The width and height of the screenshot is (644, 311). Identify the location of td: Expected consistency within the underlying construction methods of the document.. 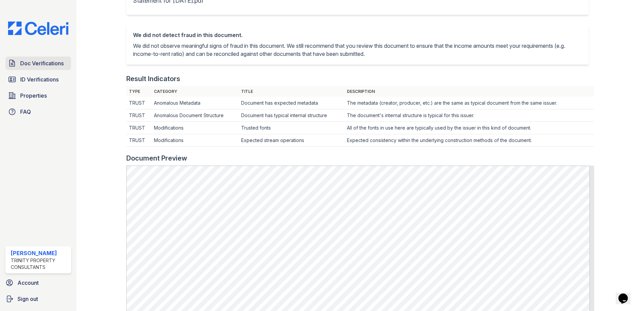
(470, 140).